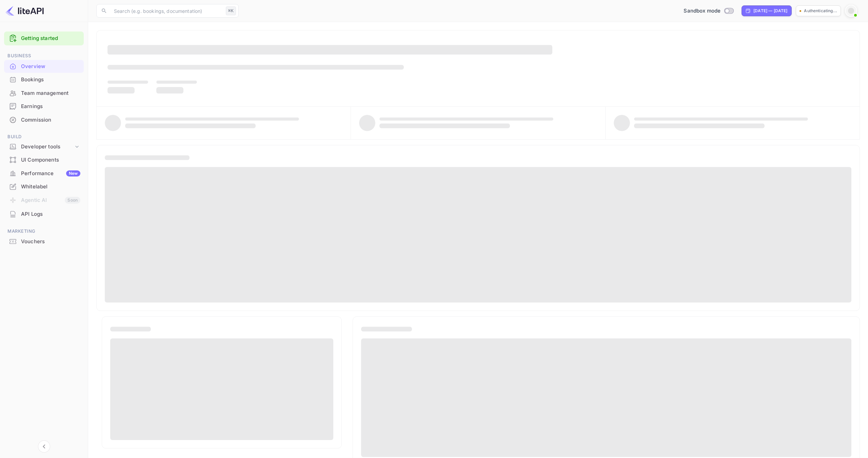 The height and width of the screenshot is (458, 868). Describe the element at coordinates (44, 137) in the screenshot. I see `span: Build` at that location.